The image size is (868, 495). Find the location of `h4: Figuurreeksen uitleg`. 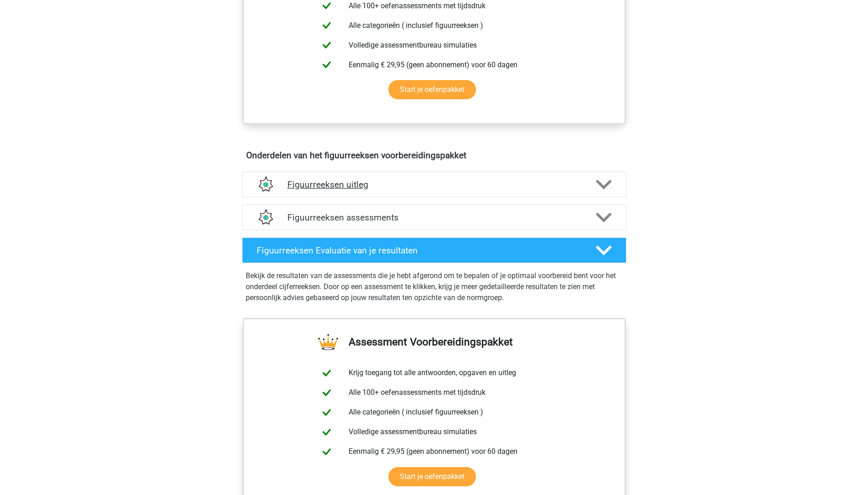

h4: Figuurreeksen uitleg is located at coordinates (434, 184).